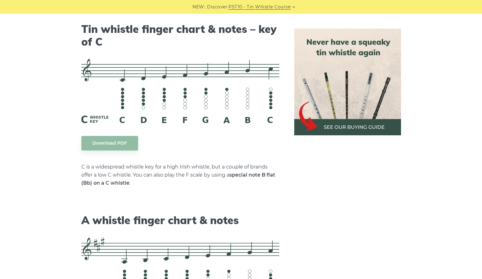 The width and height of the screenshot is (482, 279). Describe the element at coordinates (180, 36) in the screenshot. I see `h2: Tin whistle finger chart & notes – key of C` at that location.